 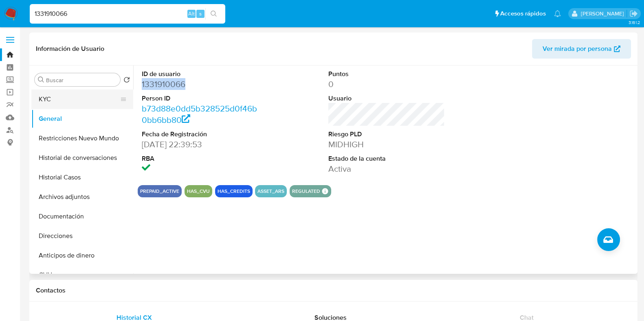 What do you see at coordinates (82, 158) in the screenshot?
I see `button: Historial de conversaciones` at bounding box center [82, 158].